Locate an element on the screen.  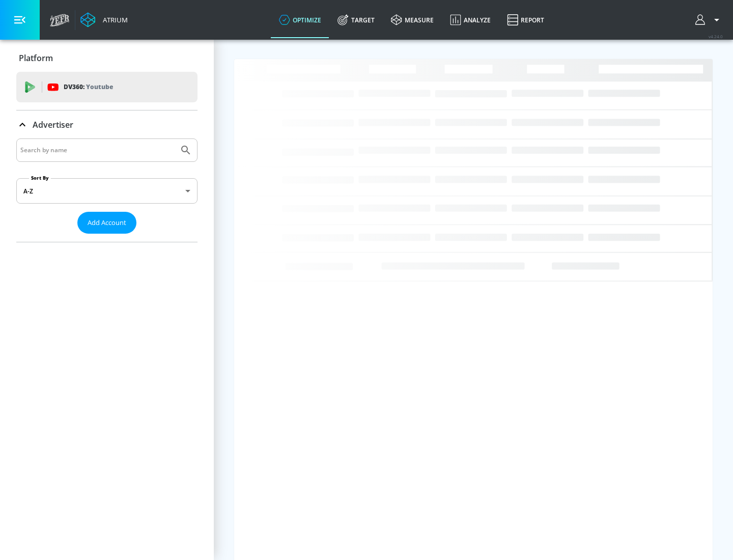
a: Target is located at coordinates (356, 20).